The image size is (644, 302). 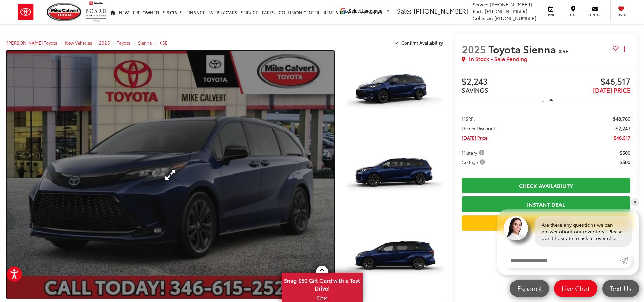 What do you see at coordinates (474, 153) in the screenshot?
I see `button: Military` at bounding box center [474, 153].